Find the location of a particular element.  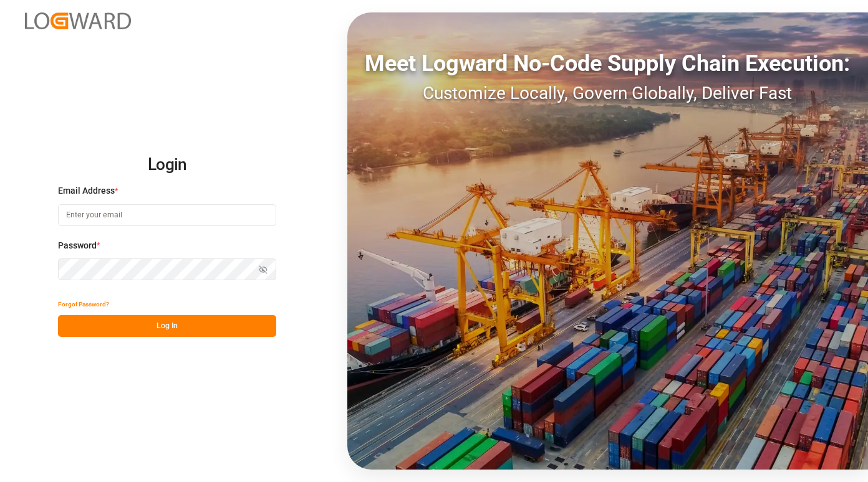

button: Forgot Password? is located at coordinates (83, 304).